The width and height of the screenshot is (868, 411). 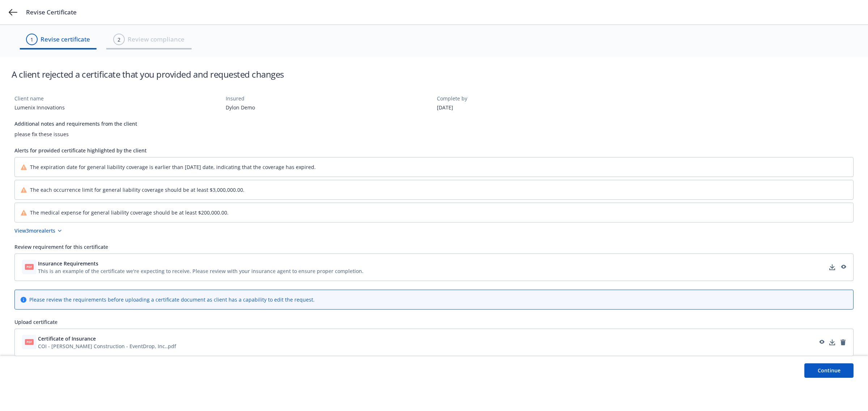 I want to click on span: Review compliance, so click(x=156, y=39).